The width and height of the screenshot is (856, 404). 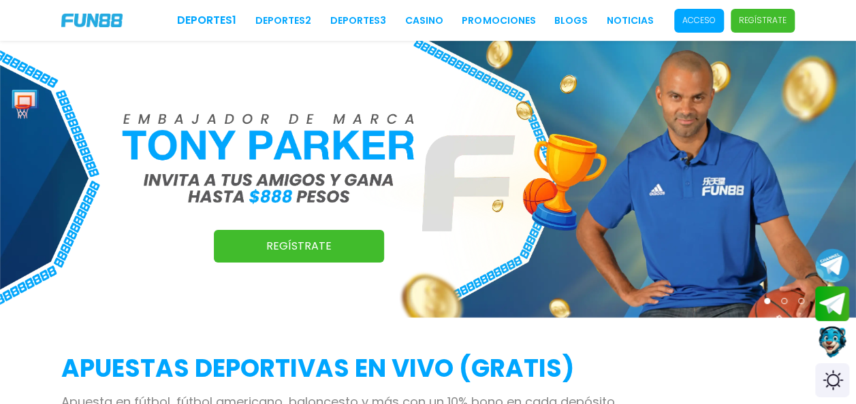 What do you see at coordinates (832, 304) in the screenshot?
I see `button: Join telegram` at bounding box center [832, 304].